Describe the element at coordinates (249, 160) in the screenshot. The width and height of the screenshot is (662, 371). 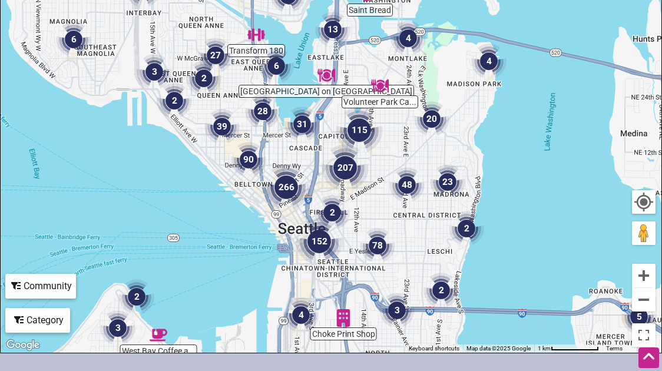
I see `div: 90` at that location.